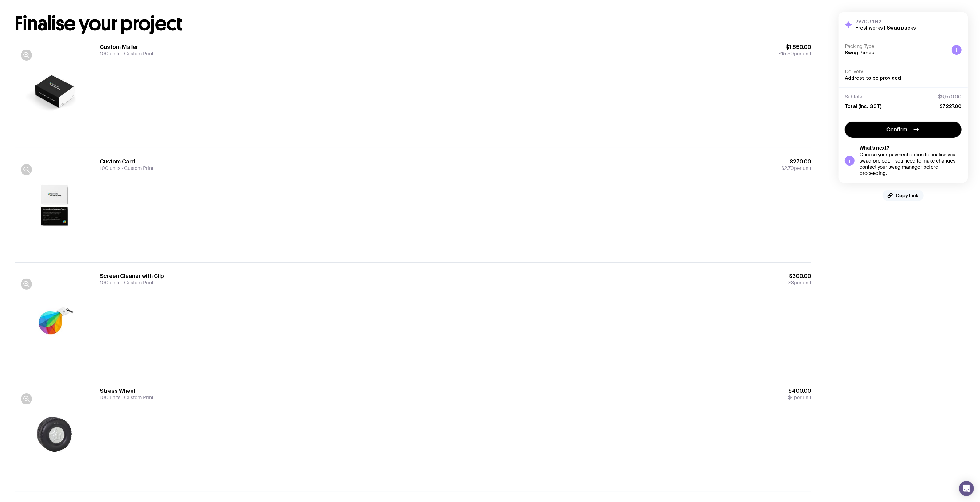  Describe the element at coordinates (127, 162) in the screenshot. I see `h3: Custom Card` at that location.